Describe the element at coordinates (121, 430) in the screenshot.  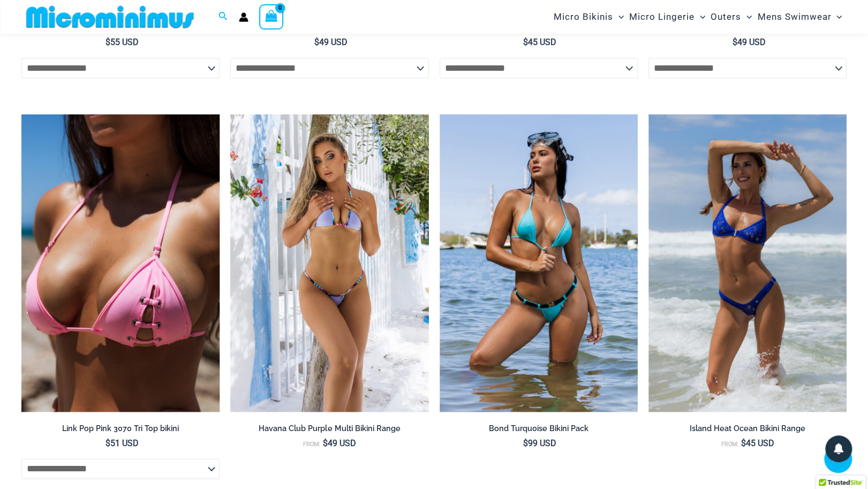
I see `a: Link Pop Pink 3070 Tri Top bikini` at that location.